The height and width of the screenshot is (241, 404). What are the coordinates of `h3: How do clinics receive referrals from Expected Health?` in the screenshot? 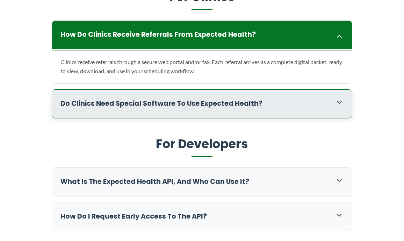 It's located at (195, 35).